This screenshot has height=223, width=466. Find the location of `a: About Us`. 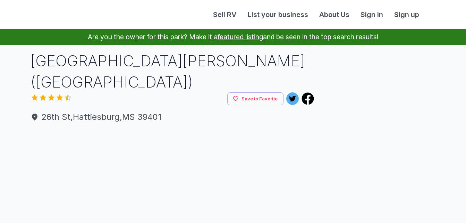

a: About Us is located at coordinates (334, 15).